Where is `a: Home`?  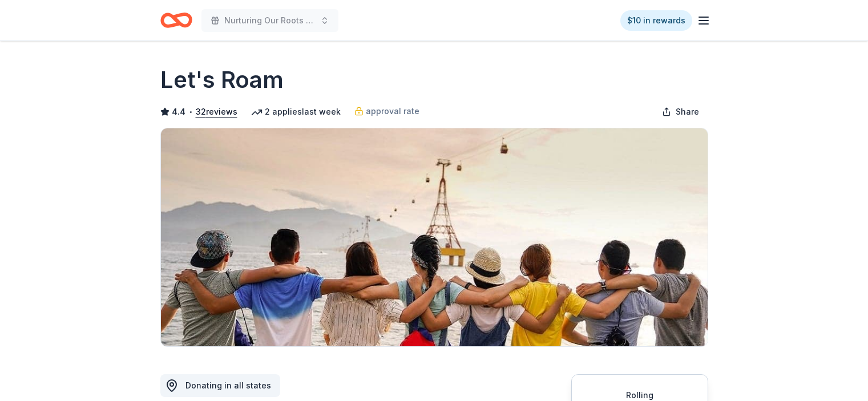
a: Home is located at coordinates (176, 20).